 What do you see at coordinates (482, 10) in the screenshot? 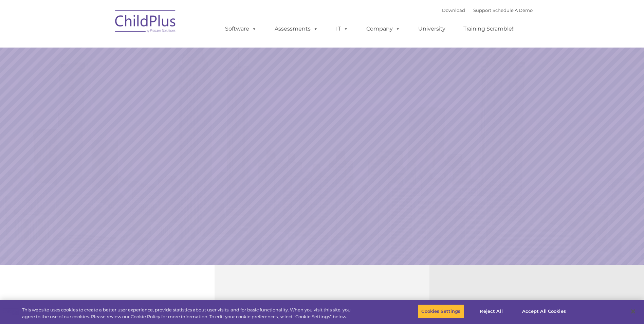
I see `a: Support` at bounding box center [482, 10].